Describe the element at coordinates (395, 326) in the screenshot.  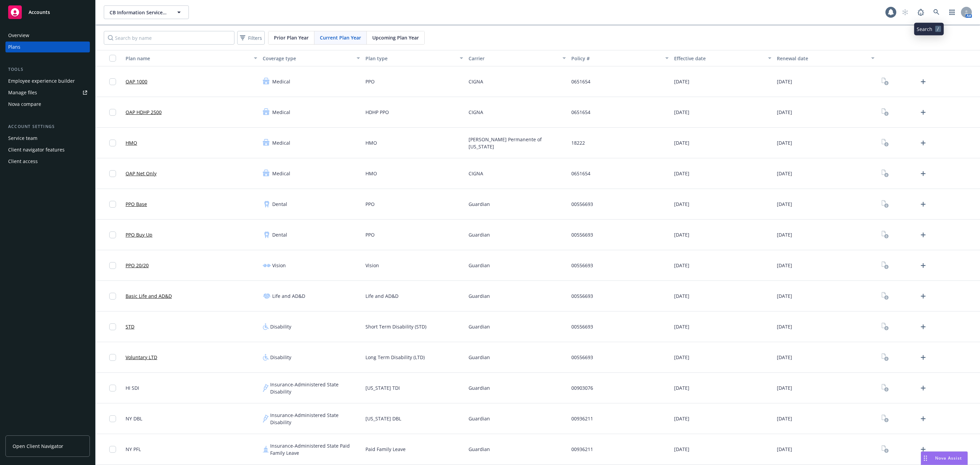
I see `span: Short Term Disability (STD)` at that location.